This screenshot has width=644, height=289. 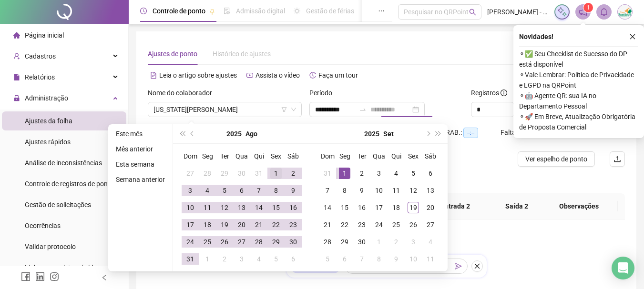 I want to click on span: filter, so click(x=284, y=109).